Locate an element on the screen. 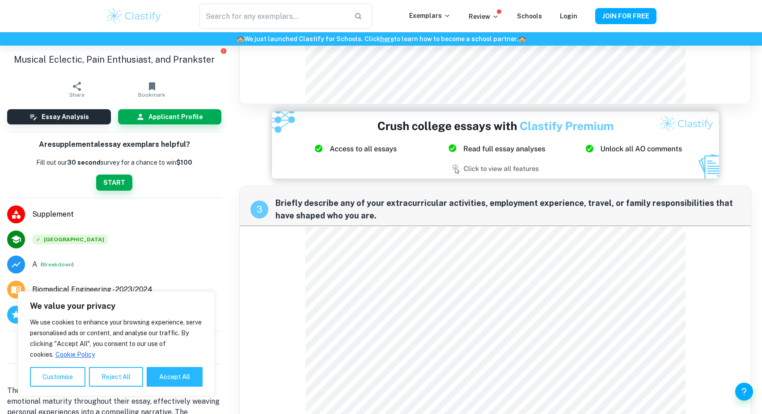  button: START is located at coordinates (114, 182).